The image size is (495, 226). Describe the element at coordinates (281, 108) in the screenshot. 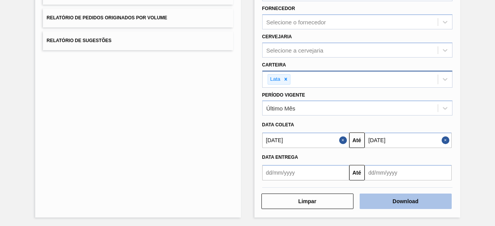

I see `div: Último Mês` at that location.